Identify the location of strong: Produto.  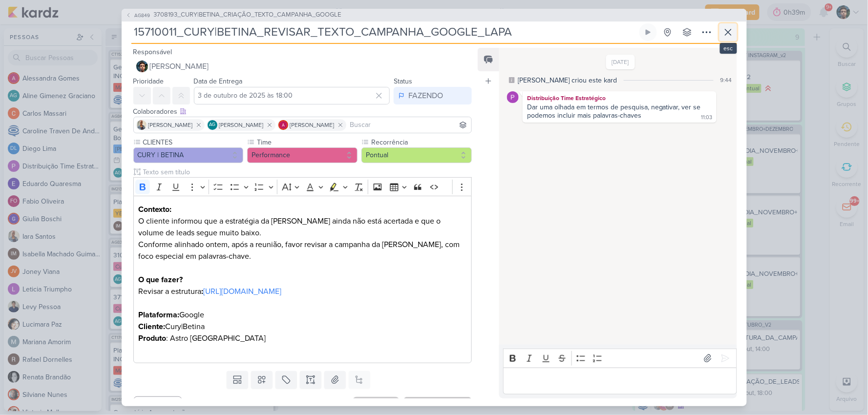
(152, 338).